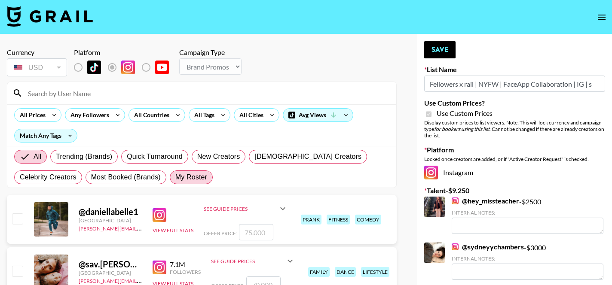  I want to click on button: open drawer, so click(602, 17).